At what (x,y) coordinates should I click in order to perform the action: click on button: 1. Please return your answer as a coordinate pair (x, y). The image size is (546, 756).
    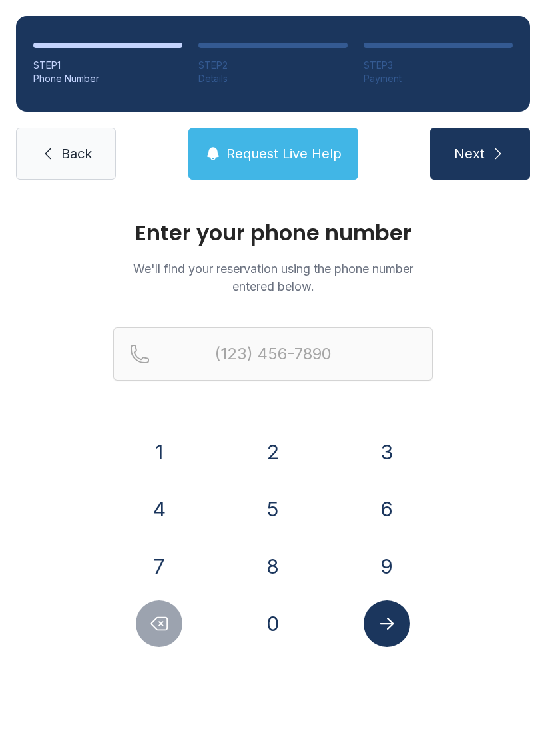
    Looking at the image, I should click on (159, 452).